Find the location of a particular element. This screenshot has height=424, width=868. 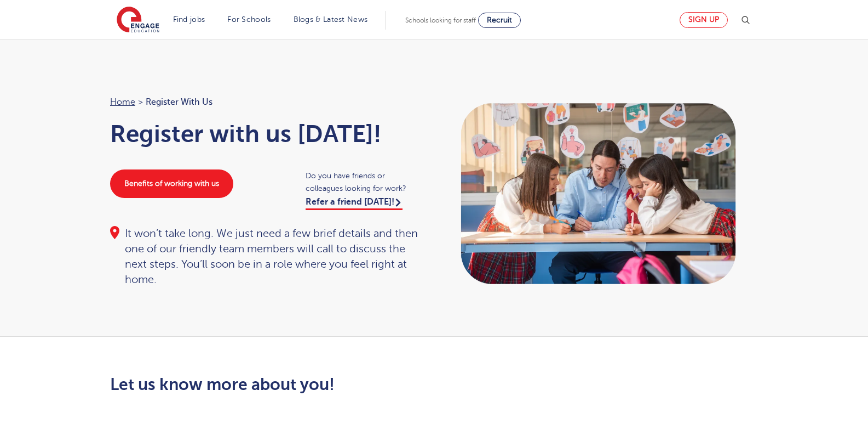

div: It won’t take long. We just need a few brief details and then one of our friendly team members wi... is located at coordinates (266, 257).